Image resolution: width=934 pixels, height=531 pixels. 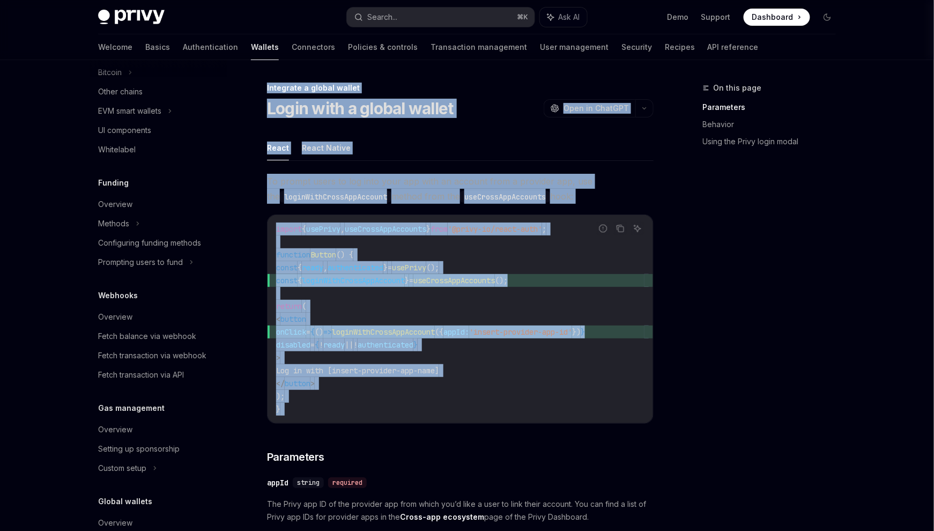 I want to click on button: Report incorrect code, so click(x=603, y=228).